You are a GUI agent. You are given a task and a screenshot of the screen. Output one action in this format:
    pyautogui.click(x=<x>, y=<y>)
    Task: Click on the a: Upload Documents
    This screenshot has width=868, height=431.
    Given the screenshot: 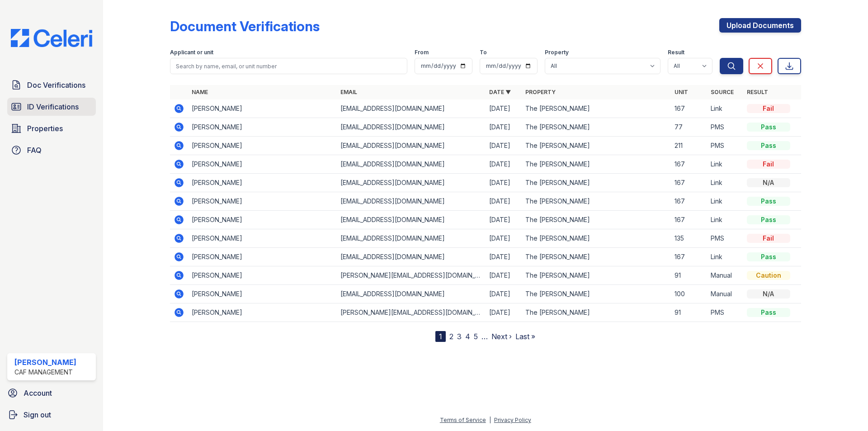 What is the action you would take?
    pyautogui.click(x=760, y=26)
    